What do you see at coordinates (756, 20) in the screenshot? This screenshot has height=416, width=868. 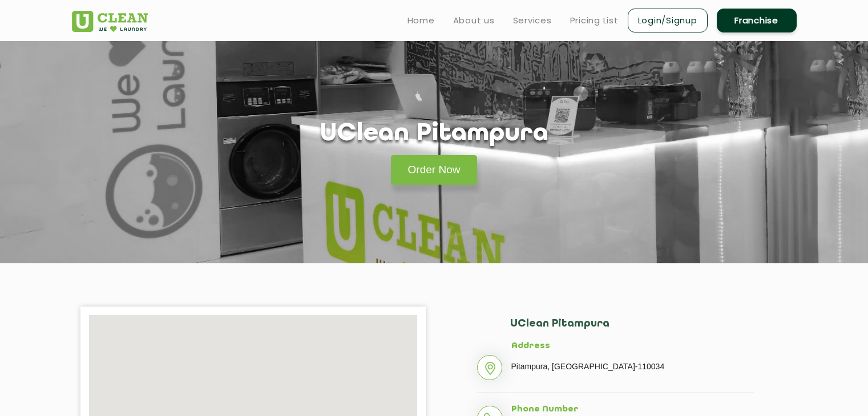 I see `a: Franchise` at bounding box center [756, 20].